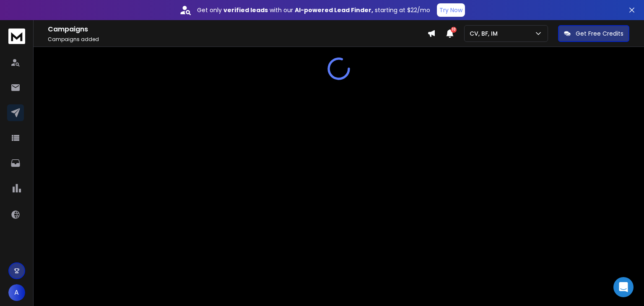 Image resolution: width=644 pixels, height=306 pixels. Describe the element at coordinates (17, 36) in the screenshot. I see `img: logo` at that location.